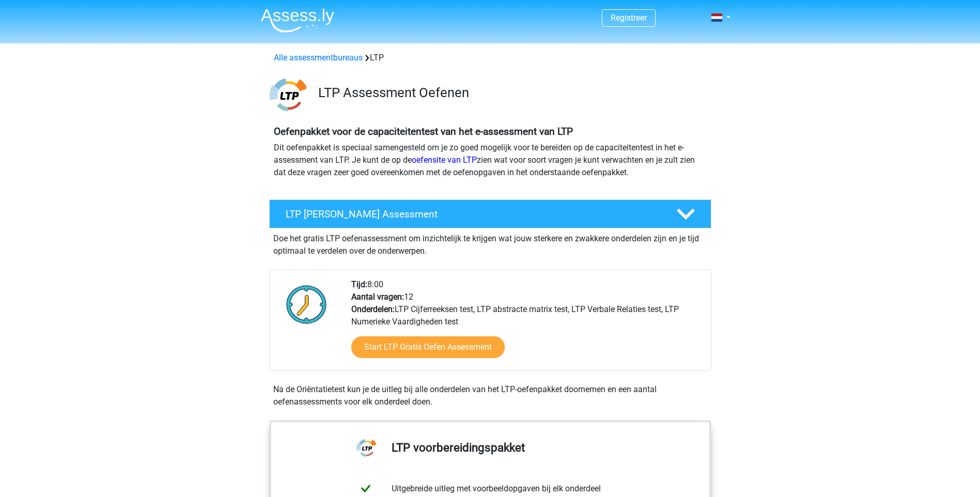 The image size is (980, 497). I want to click on p: Dit oefenpakket is speciaal samengesteld om je zo goed mogelijk voor te bereiden op de capaciteit..., so click(491, 160).